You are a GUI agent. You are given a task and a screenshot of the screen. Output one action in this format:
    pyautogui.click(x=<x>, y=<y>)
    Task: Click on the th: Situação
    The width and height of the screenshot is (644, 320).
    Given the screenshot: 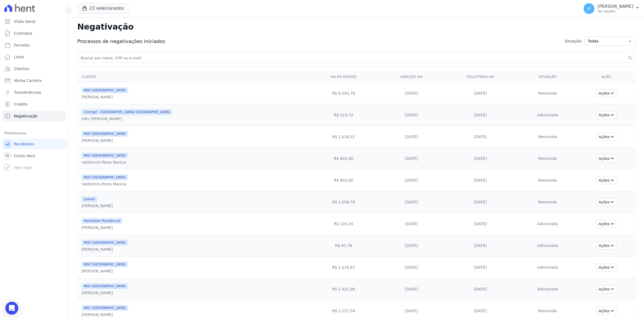 What is the action you would take?
    pyautogui.click(x=547, y=77)
    